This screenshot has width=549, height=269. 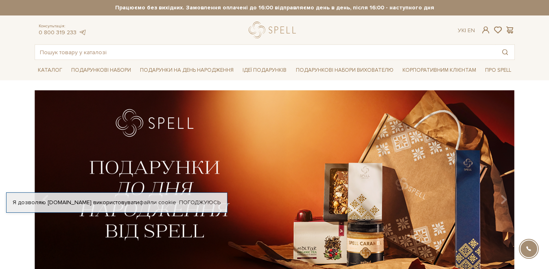 I want to click on button: Пошук товару у каталозі, so click(x=505, y=52).